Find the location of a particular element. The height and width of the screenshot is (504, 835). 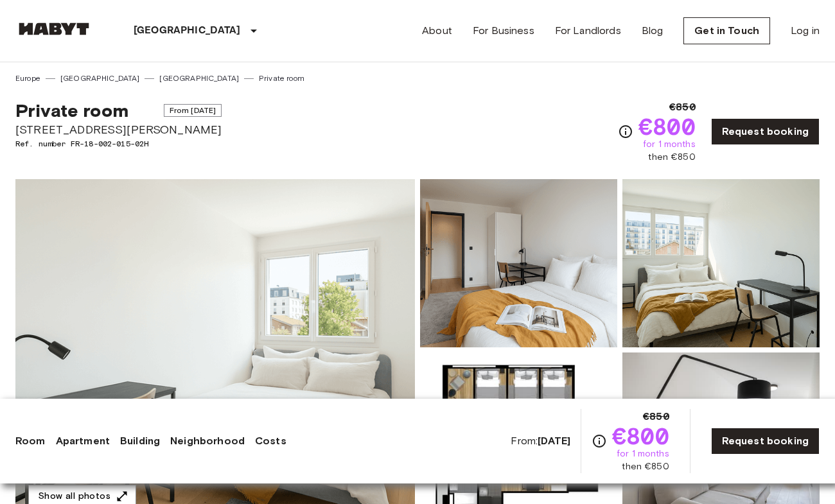

a: Log in is located at coordinates (805, 31).